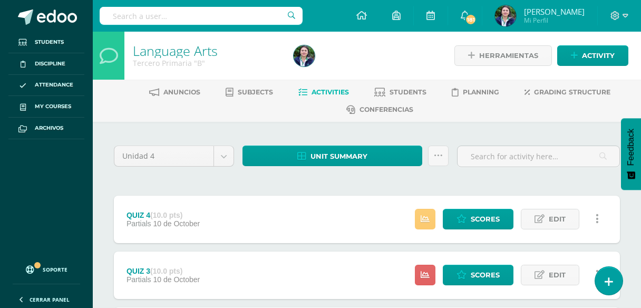 This screenshot has width=641, height=308. I want to click on span: Unidad 4, so click(164, 156).